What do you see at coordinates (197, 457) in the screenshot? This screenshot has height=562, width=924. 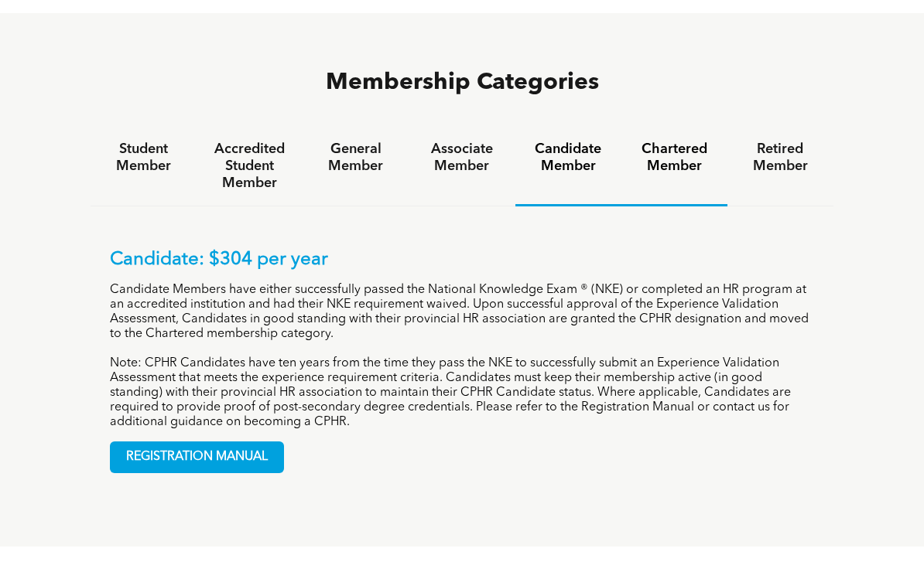 I see `span: REGISTRATION MANUAL` at bounding box center [197, 457].